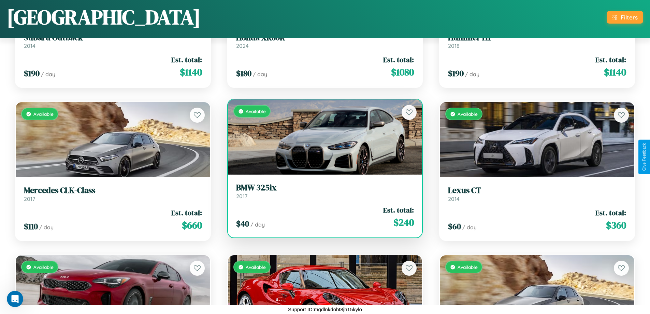 This screenshot has width=650, height=314. Describe the element at coordinates (537, 194) in the screenshot. I see `a: Lexus CT2014` at that location.